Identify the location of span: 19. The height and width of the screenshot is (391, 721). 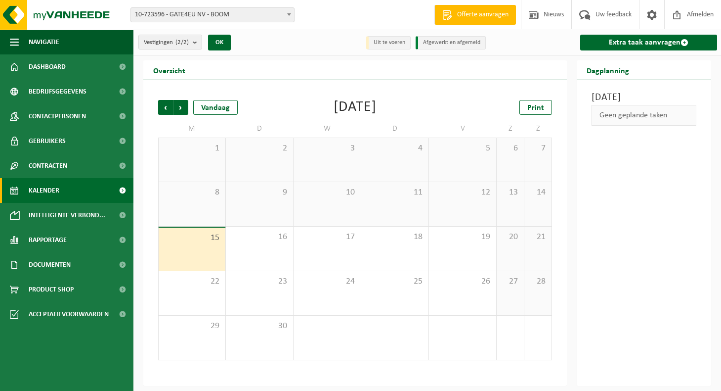
(463, 237).